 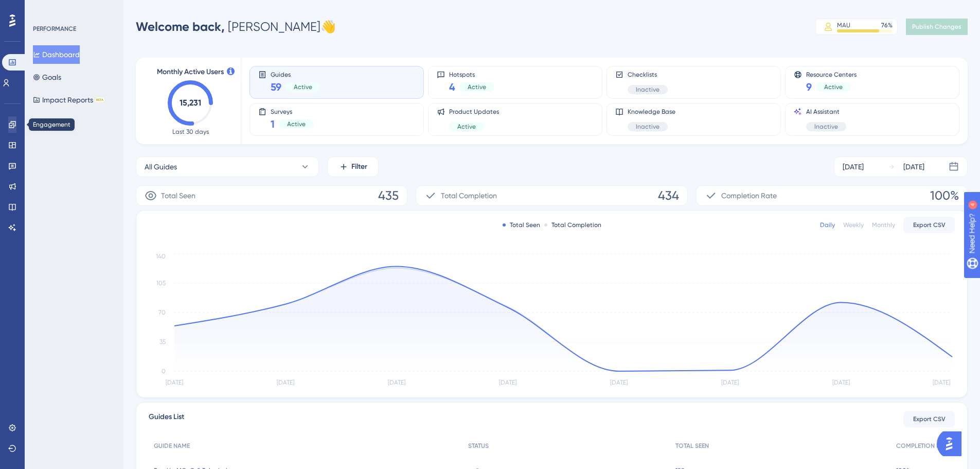 What do you see at coordinates (295, 74) in the screenshot?
I see `span: Guides` at bounding box center [295, 74].